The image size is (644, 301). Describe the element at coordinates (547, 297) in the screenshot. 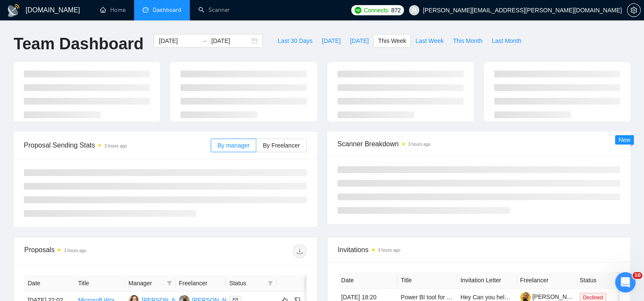

I see `span: Hey Can you help me with this job? It is more specific than posted` at that location.